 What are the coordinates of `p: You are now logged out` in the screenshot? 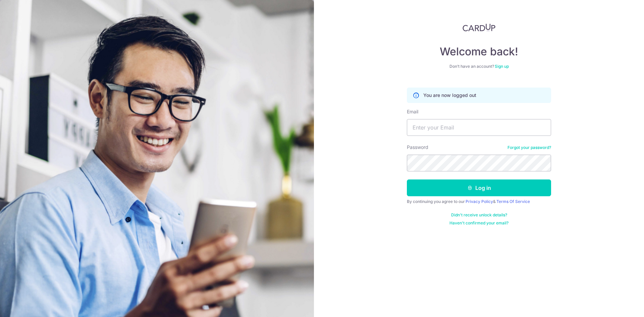 It's located at (450, 96).